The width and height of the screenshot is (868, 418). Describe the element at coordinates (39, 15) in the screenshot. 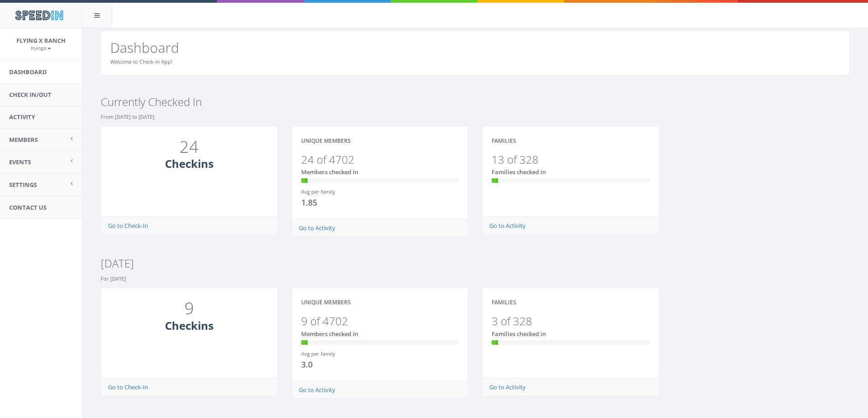

I see `img: speedin_logo.png` at that location.